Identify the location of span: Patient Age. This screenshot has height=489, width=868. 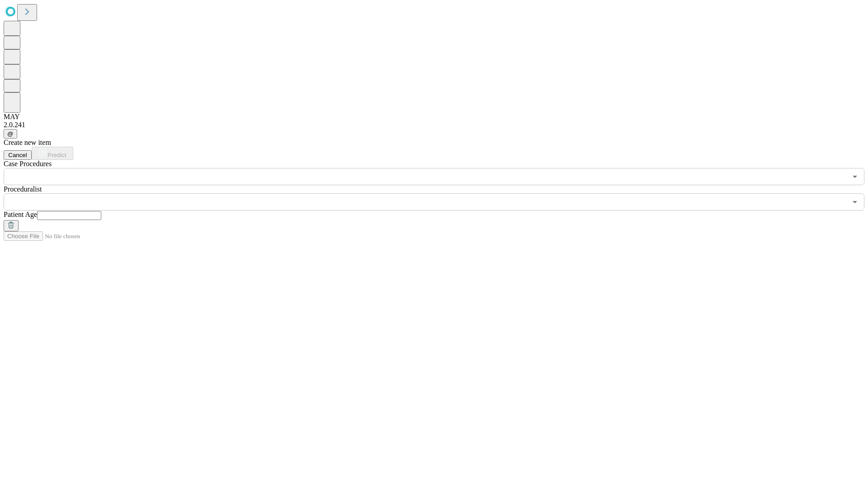
(20, 214).